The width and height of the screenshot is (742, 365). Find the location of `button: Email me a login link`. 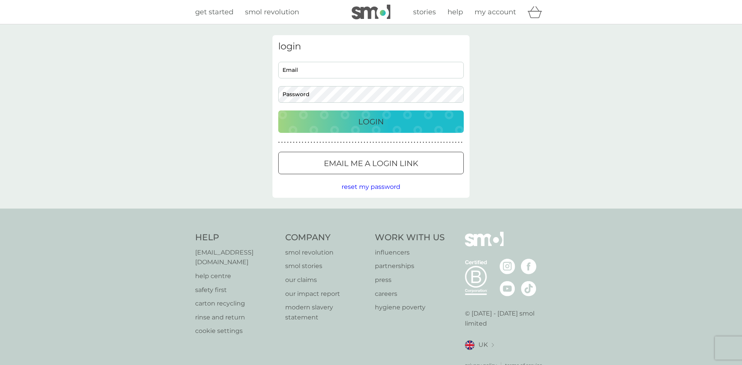

button: Email me a login link is located at coordinates (371, 163).